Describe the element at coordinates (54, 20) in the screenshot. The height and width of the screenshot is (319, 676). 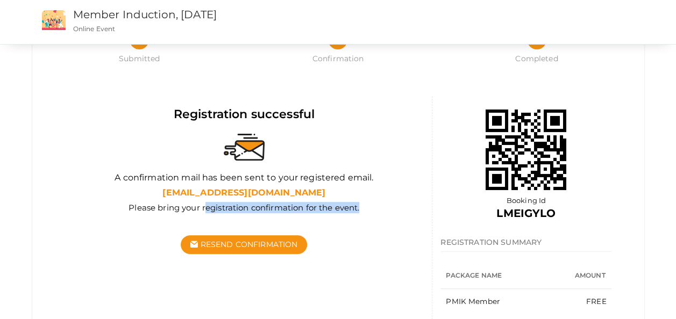
I see `img: event2.png` at that location.